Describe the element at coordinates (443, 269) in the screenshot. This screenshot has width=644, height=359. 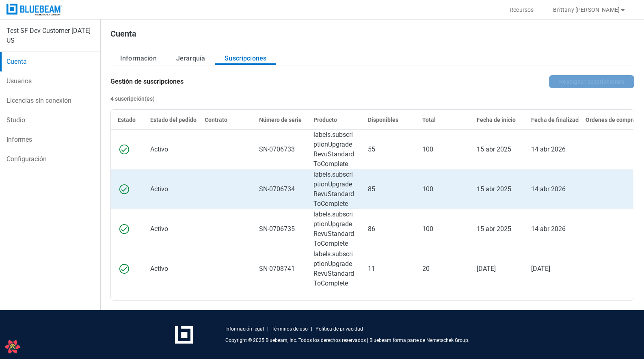
I see `td: 20` at that location.